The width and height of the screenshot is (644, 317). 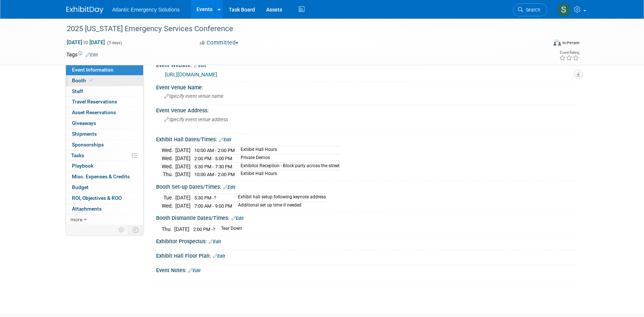 What do you see at coordinates (105, 177) in the screenshot?
I see `a: Misc. Expenses & Credits` at bounding box center [105, 177].